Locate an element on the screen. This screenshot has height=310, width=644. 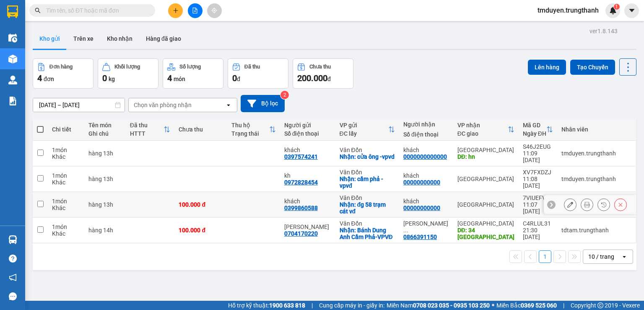
span: question-circle is located at coordinates (13, 258).